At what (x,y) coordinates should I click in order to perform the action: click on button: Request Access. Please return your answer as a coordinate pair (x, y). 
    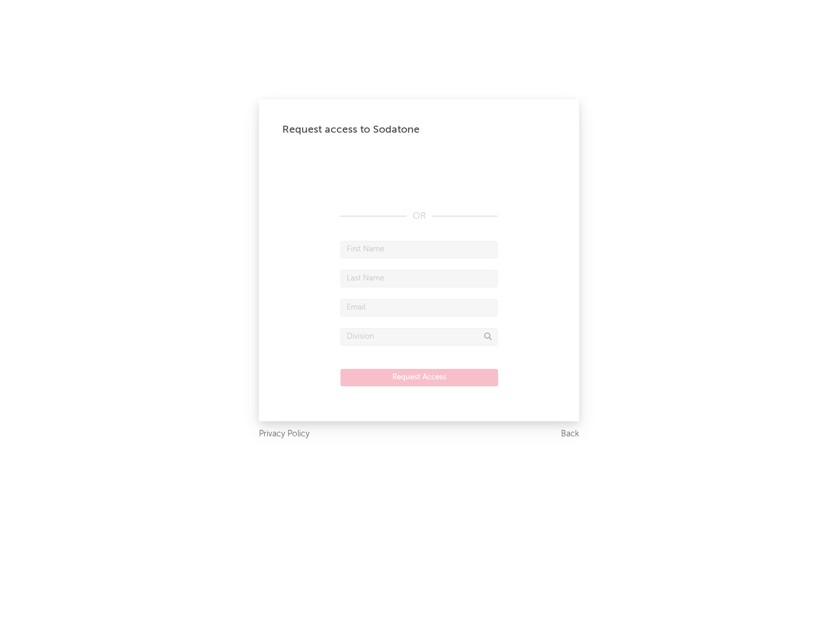
    Looking at the image, I should click on (419, 378).